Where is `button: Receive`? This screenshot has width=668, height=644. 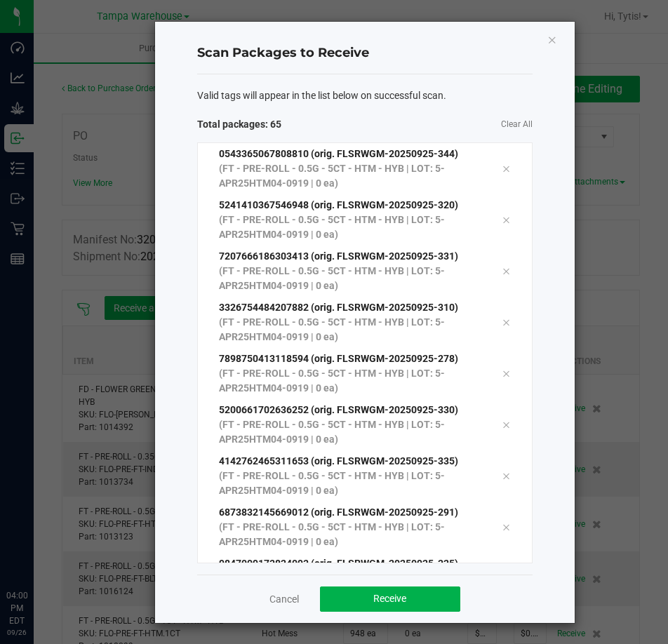
button: Receive is located at coordinates (390, 599).